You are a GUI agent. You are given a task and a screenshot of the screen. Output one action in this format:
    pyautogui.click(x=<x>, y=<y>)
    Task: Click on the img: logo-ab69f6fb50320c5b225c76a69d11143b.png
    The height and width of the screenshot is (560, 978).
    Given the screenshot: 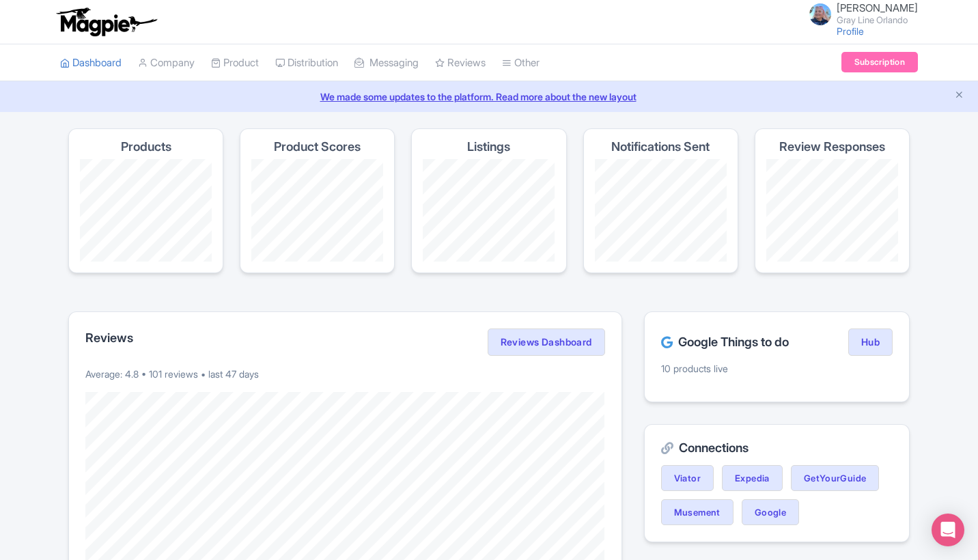 What is the action you would take?
    pyautogui.click(x=106, y=22)
    